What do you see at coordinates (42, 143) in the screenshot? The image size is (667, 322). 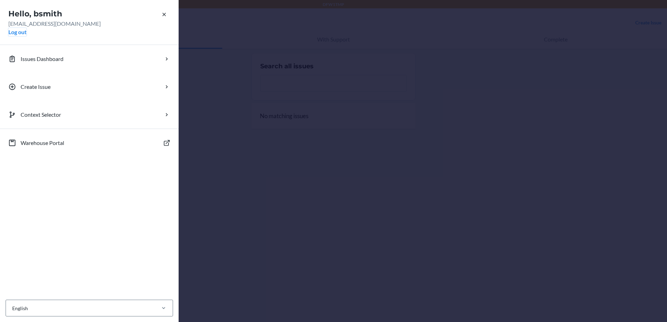 I see `p: Warehouse Portal` at bounding box center [42, 143].